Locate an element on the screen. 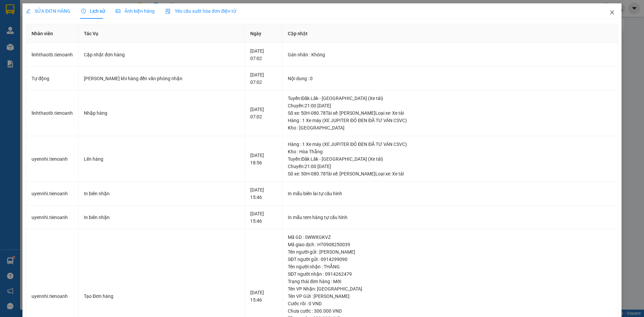  span: Lịch sử is located at coordinates (93, 11).